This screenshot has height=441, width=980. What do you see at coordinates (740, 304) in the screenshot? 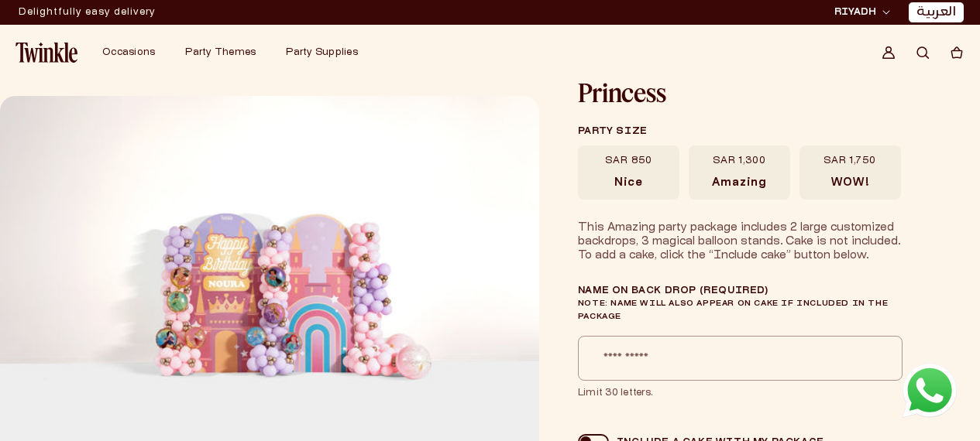
I see `label: Name on Back Drop (required)` at bounding box center [740, 304].